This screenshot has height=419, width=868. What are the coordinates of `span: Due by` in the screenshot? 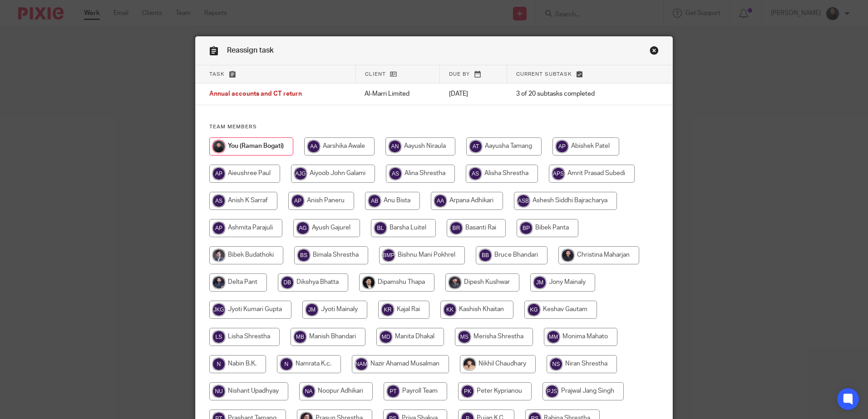 It's located at (459, 74).